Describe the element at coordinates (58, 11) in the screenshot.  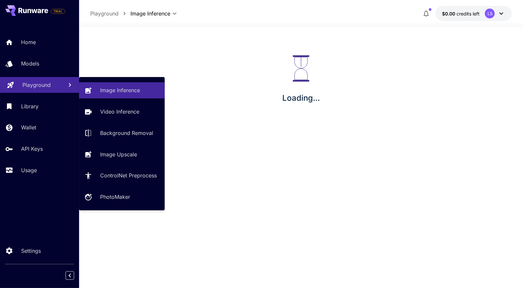
I see `span: Add your payment card to enable full platform functionality.` at that location.